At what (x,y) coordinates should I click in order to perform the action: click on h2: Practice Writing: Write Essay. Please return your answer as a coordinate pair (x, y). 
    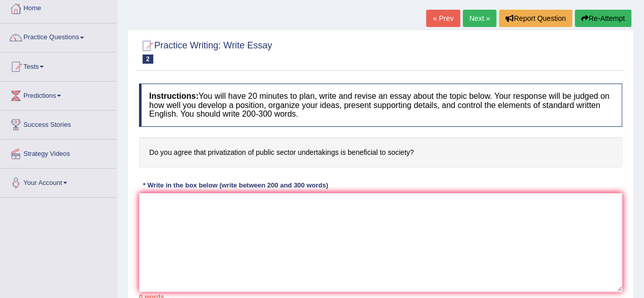
    Looking at the image, I should click on (205, 51).